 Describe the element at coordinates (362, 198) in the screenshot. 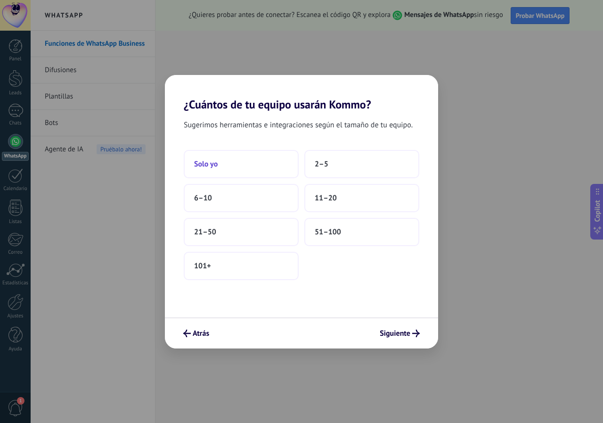

I see `button: 11–20` at that location.